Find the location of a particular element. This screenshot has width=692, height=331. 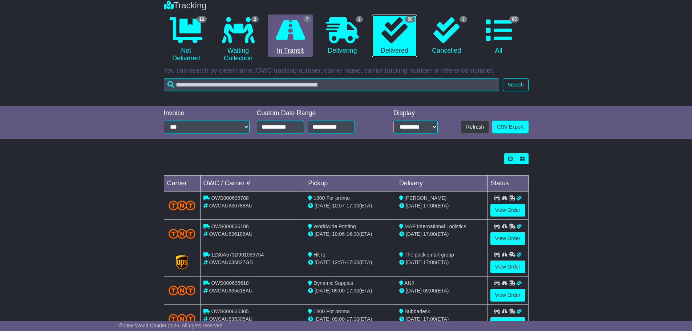

a: 3 Cancelled is located at coordinates (446, 36).